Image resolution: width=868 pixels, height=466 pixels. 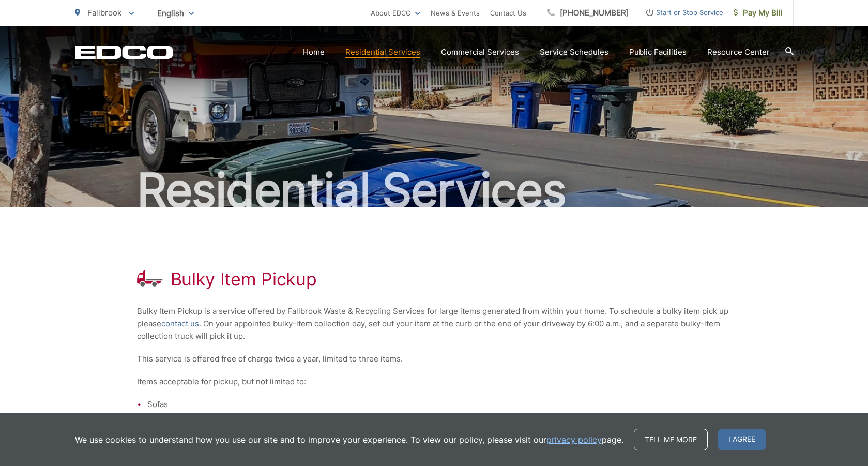 What do you see at coordinates (243, 279) in the screenshot?
I see `h1: Bulky Item Pickup` at bounding box center [243, 279].